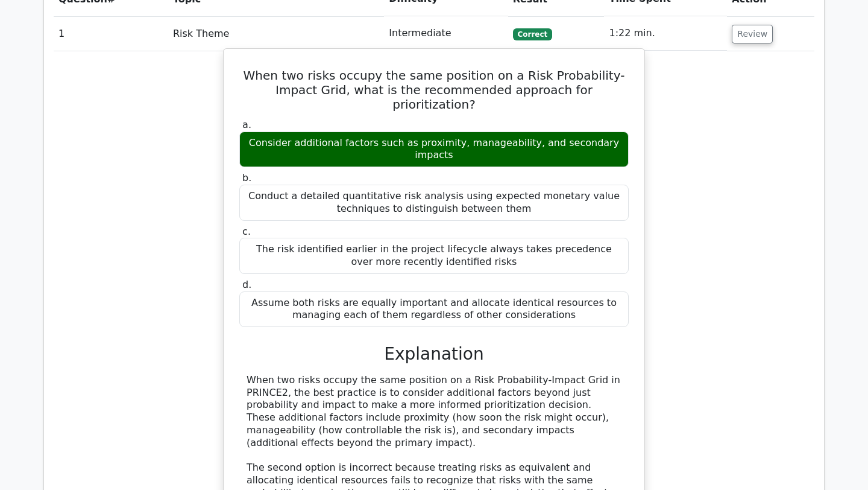 The image size is (868, 490). Describe the element at coordinates (434, 202) in the screenshot. I see `div: Conduct a detailed quantitative risk analysis using expected monetary value techniques to disting...` at that location.